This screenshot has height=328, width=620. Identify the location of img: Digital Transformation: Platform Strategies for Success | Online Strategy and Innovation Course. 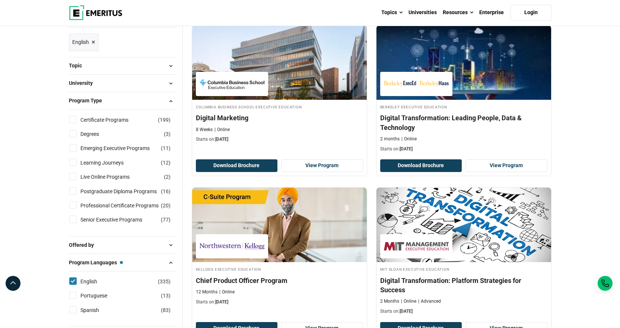
(464, 225).